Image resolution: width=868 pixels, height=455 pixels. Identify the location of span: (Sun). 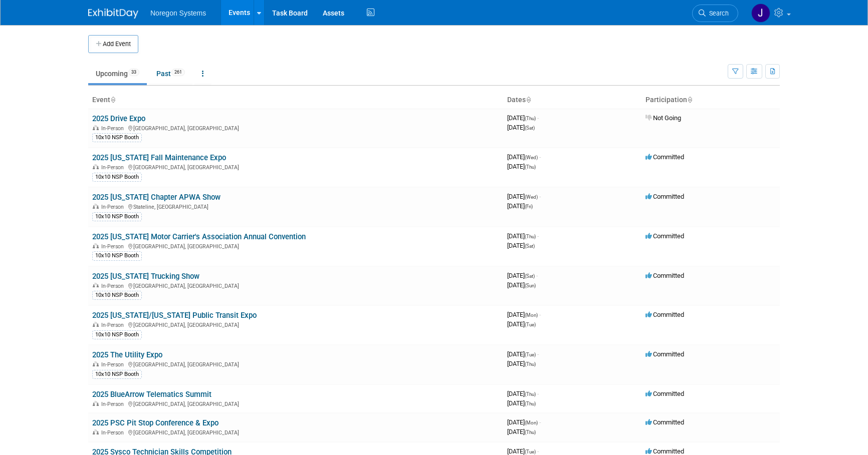
(530, 285).